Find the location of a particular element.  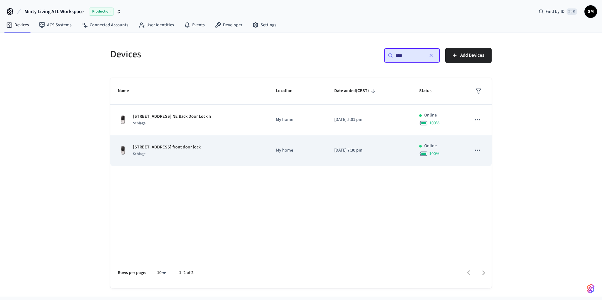

a: ACS Systems is located at coordinates (55, 25).